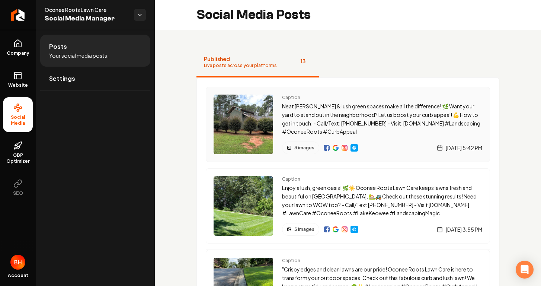 Image resolution: width=541 pixels, height=286 pixels. I want to click on span: Live posts across your platforms, so click(241, 66).